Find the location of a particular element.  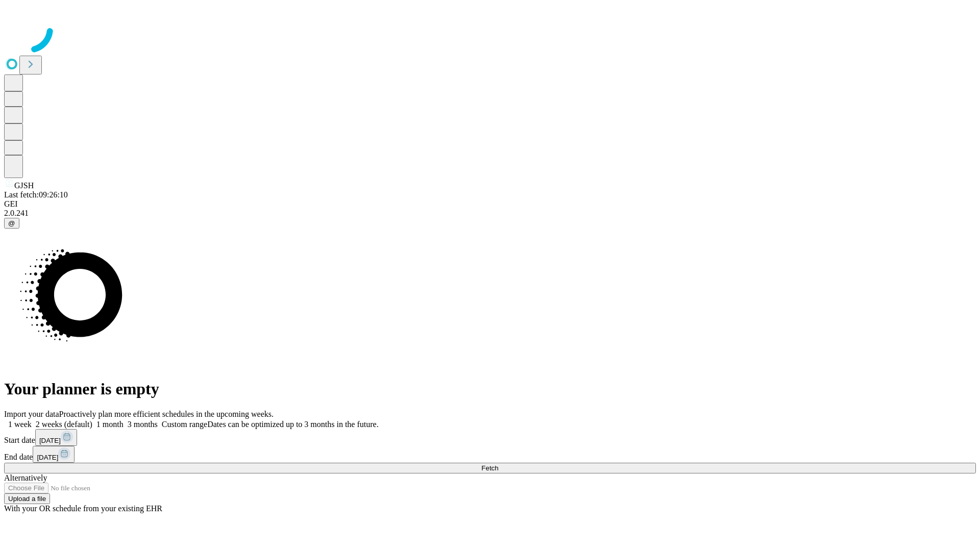

span: Last fetch: 09:26:10 is located at coordinates (36, 195).